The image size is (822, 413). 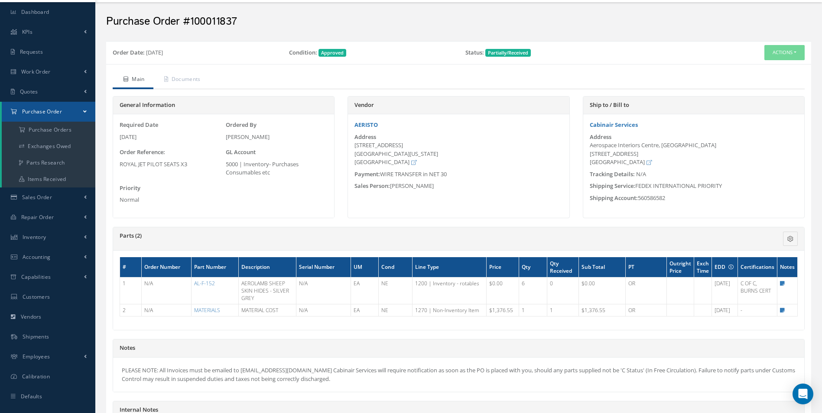 What do you see at coordinates (401, 236) in the screenshot?
I see `h5: Parts (2)` at bounding box center [401, 236].